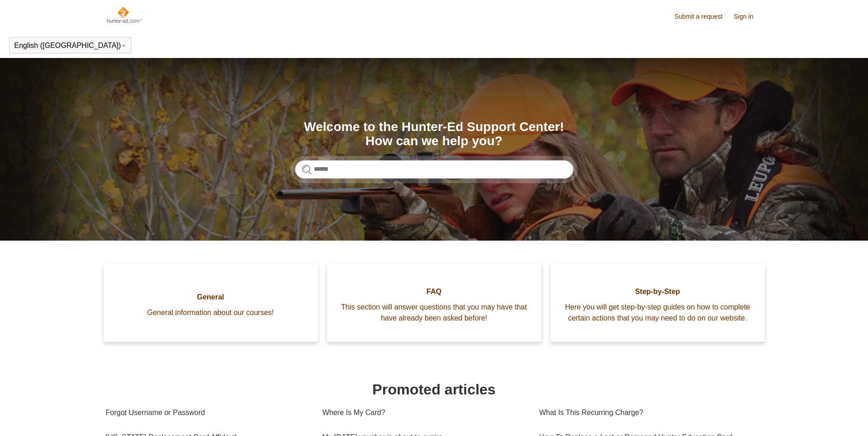 The width and height of the screenshot is (868, 436). What do you see at coordinates (434, 312) in the screenshot?
I see `span: This section will answer questions that you may have that have already been asked before!` at bounding box center [434, 312].